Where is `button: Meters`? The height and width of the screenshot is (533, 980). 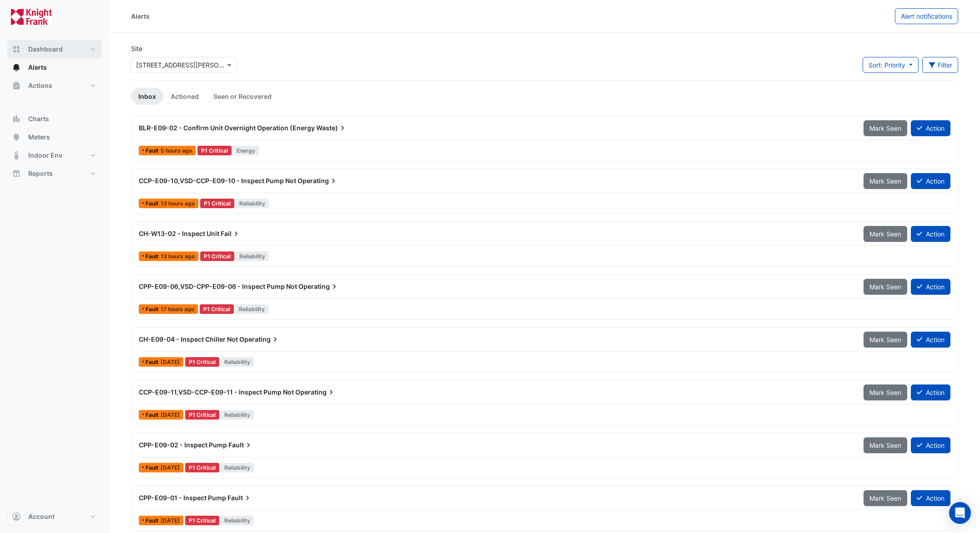 button: Meters is located at coordinates (55, 137).